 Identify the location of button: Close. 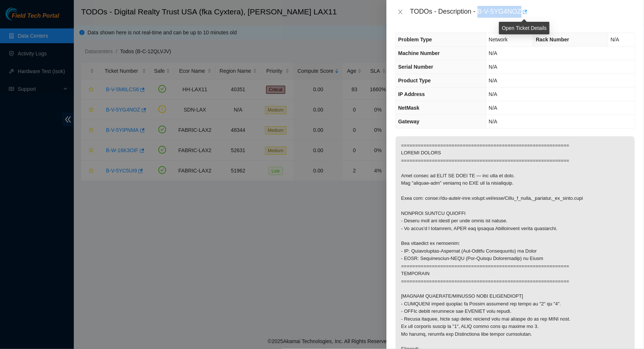
(400, 12).